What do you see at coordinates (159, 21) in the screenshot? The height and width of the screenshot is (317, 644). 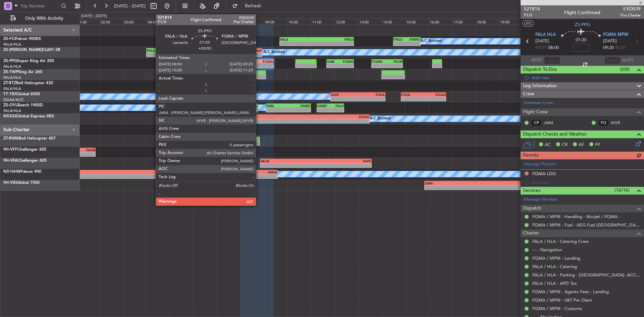 I see `div: 04:00` at bounding box center [159, 21].